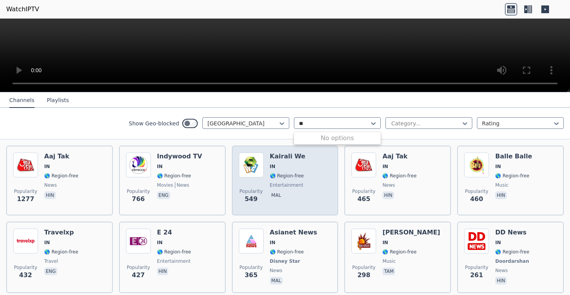 This screenshot has height=295, width=570. I want to click on img: Travelxp, so click(26, 241).